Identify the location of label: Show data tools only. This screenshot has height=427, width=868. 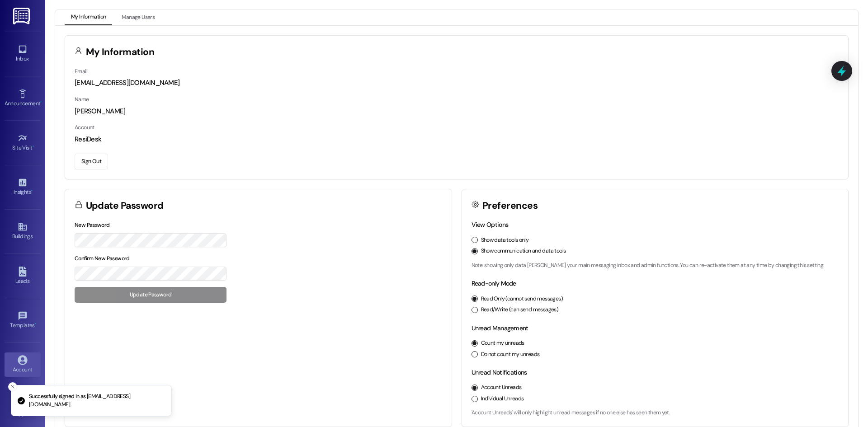
(505, 241).